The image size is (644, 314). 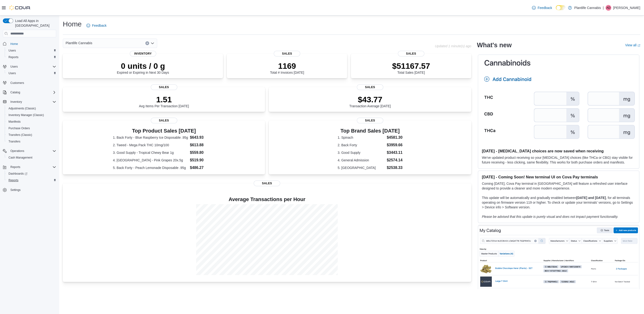 What do you see at coordinates (150, 145) in the screenshot?
I see `dt: 2. Tweed - Mega Pack THC 10mg/100` at bounding box center [150, 145].